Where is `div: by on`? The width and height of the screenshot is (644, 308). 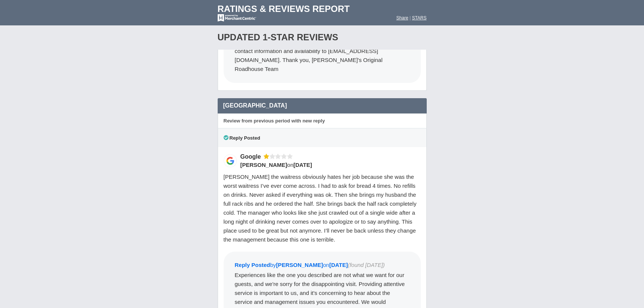 div: by on is located at coordinates (322, 266).